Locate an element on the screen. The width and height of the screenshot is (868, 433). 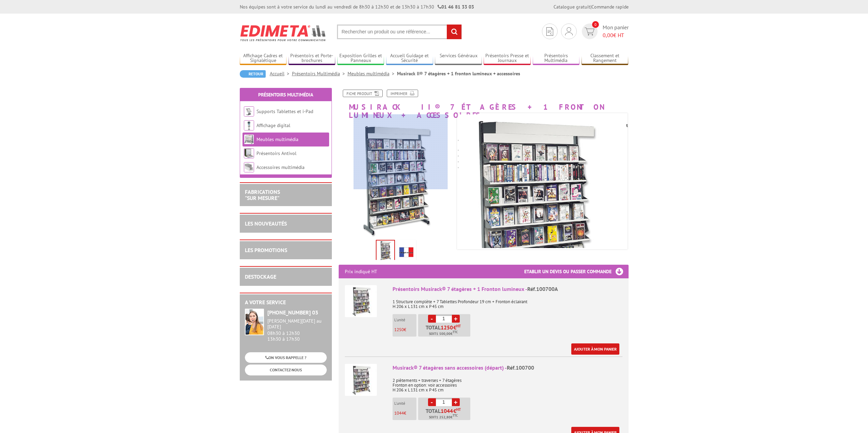
a: Présentoirs et Porte-brochures is located at coordinates (312, 58).